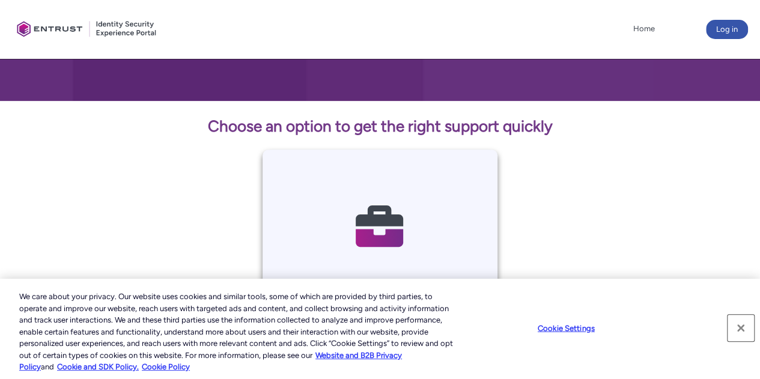 This screenshot has width=760, height=379. What do you see at coordinates (380, 226) in the screenshot?
I see `img: Contact Support` at bounding box center [380, 226].